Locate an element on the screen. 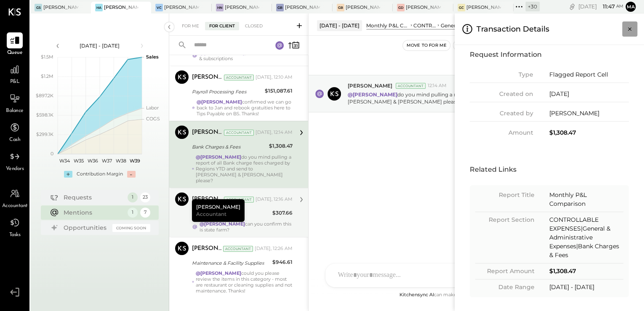 This screenshot has height=311, width=644. text: 0 is located at coordinates (52, 154).